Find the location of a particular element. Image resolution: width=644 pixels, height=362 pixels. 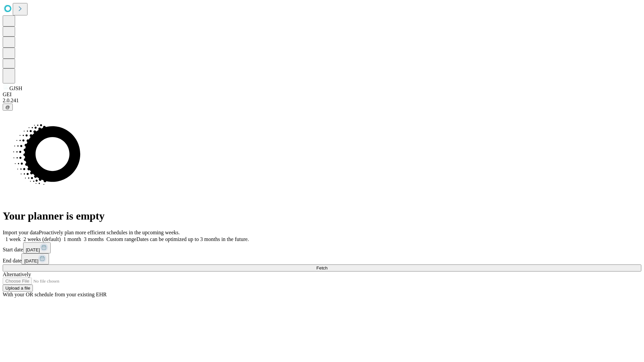

span: Proactively plan more efficient schedules in the upcoming weeks. is located at coordinates (109, 232).